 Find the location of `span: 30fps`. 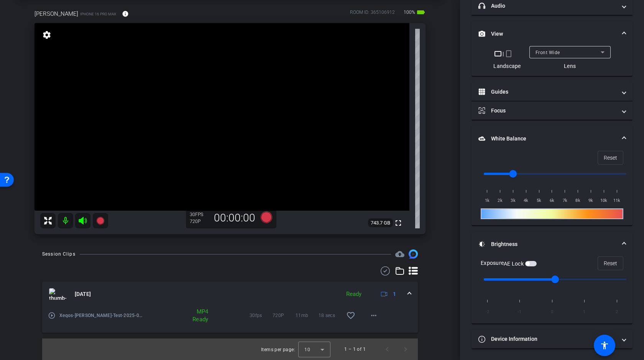

span: 30fps is located at coordinates (261, 315).